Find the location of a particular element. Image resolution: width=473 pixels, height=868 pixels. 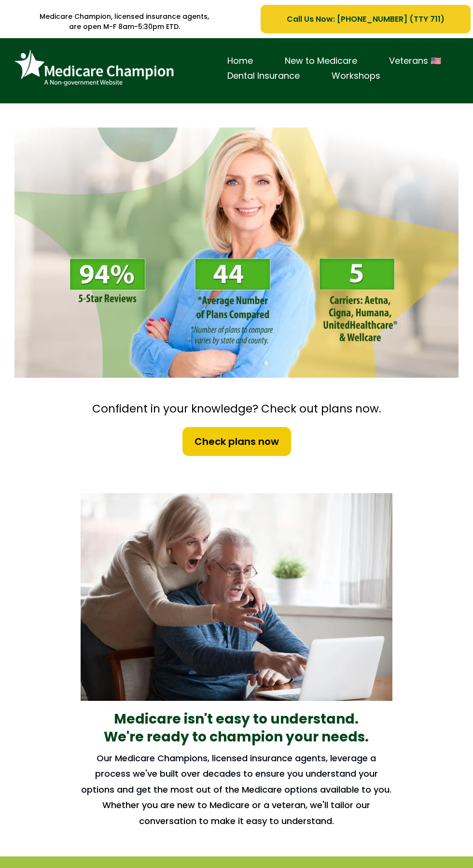

strong: Medicare isn't easy to understand. is located at coordinates (236, 719).